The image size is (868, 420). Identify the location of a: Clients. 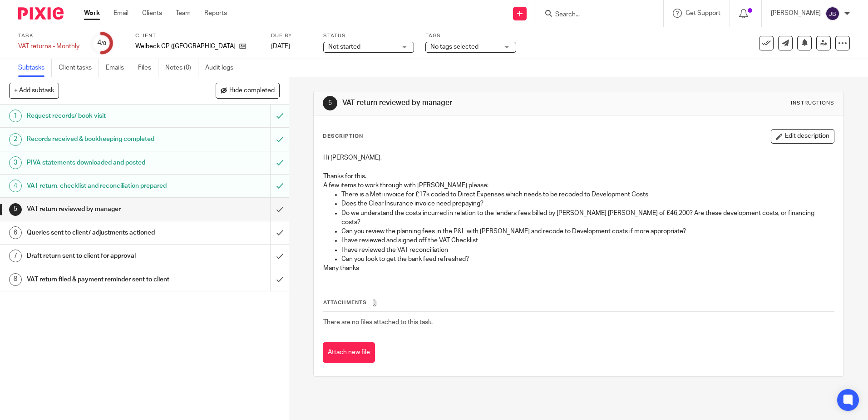
(152, 13).